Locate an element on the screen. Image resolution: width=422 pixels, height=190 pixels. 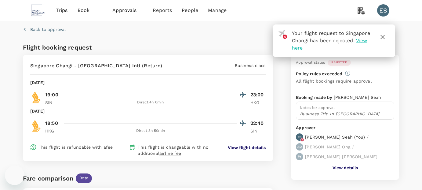
span: People is located at coordinates (190, 10).